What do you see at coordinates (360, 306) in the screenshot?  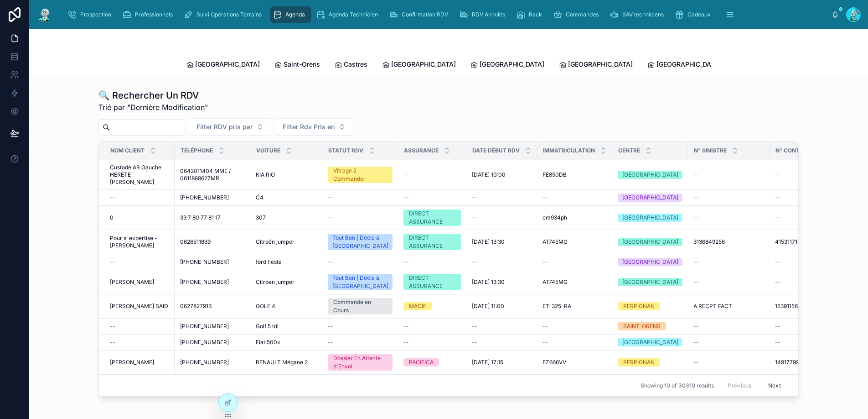 I see `div: Commande en Cours` at bounding box center [360, 306].